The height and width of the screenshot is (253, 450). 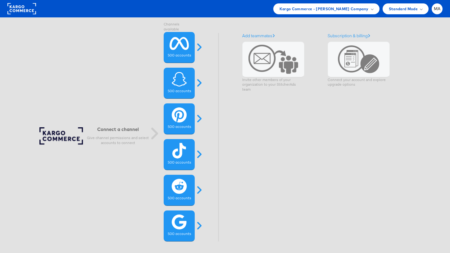 What do you see at coordinates (273, 84) in the screenshot?
I see `p: Invite other members of your organization to your StitcherAds team` at bounding box center [273, 84].